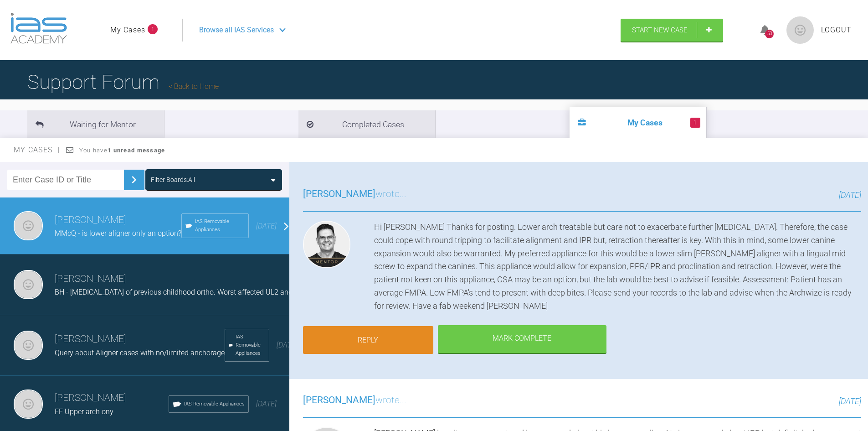  I want to click on div: Filter Boards: All, so click(173, 180).